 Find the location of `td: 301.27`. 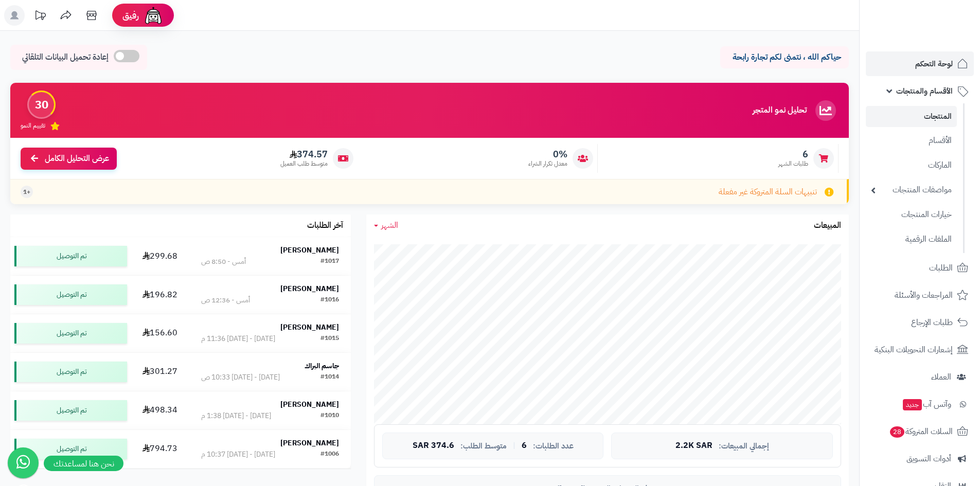

td: 301.27 is located at coordinates (160, 372).